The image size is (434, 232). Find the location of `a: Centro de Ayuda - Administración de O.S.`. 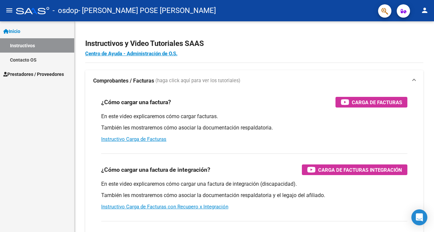

a: Centro de Ayuda - Administración de O.S. is located at coordinates (131, 54).